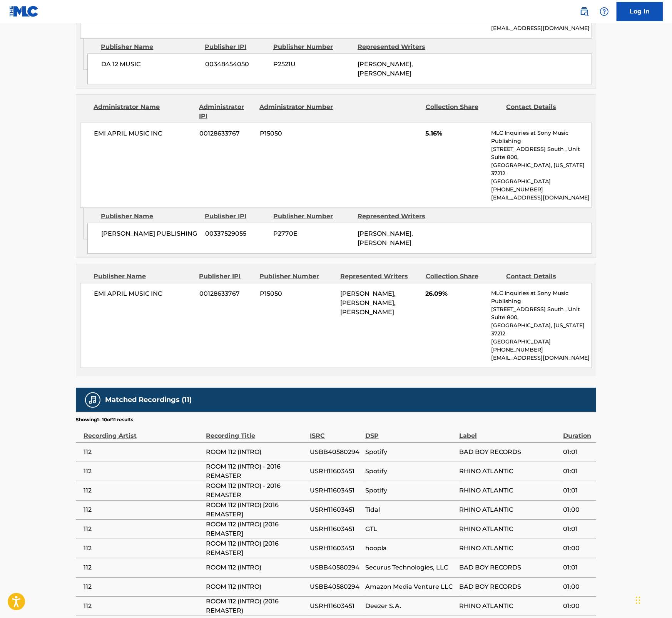  I want to click on span: 26.09%, so click(455, 294).